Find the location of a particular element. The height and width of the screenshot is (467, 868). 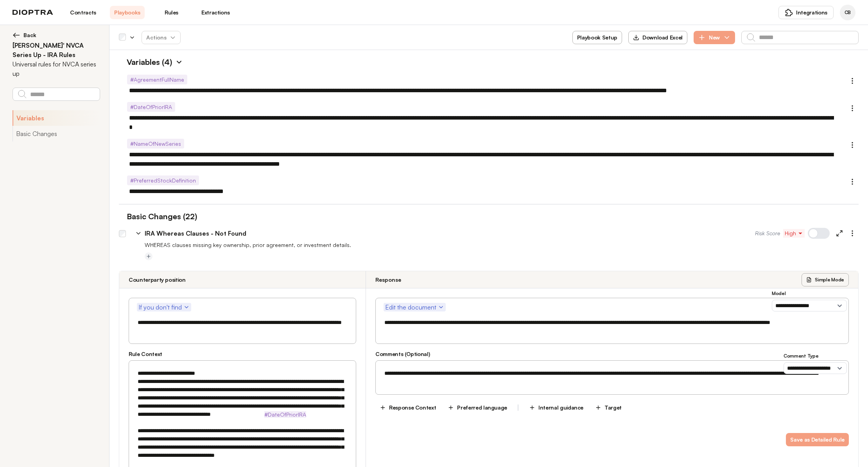

div: Select all is located at coordinates (122, 38).